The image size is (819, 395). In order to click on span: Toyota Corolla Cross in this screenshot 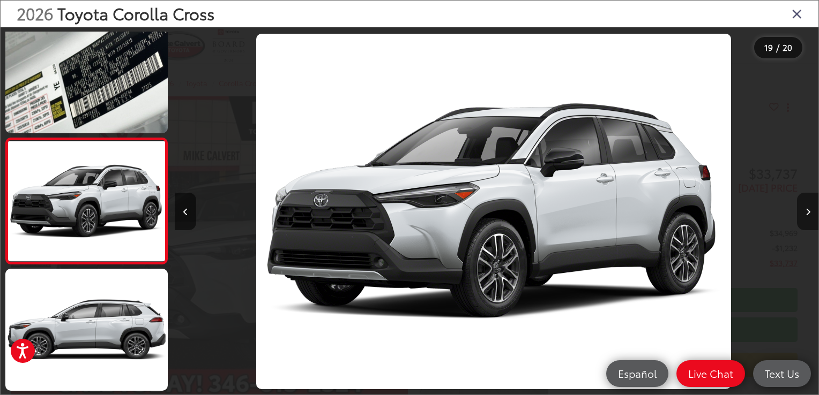, I will do `click(136, 13)`.